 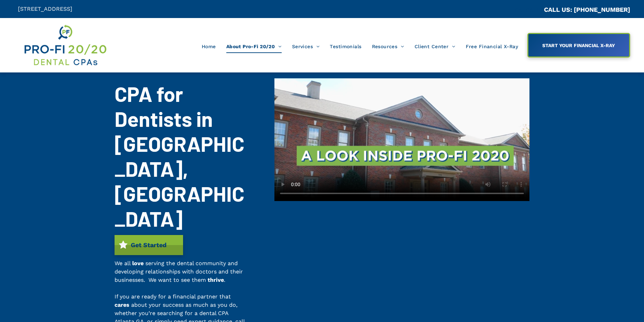 What do you see at coordinates (388, 47) in the screenshot?
I see `a: Resources` at bounding box center [388, 47].